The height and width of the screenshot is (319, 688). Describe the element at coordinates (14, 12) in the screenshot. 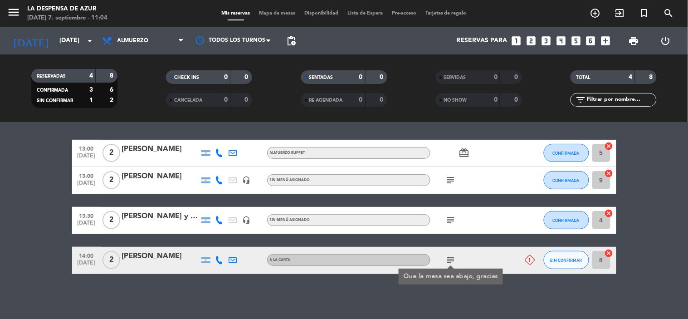

I see `i: menu` at that location.